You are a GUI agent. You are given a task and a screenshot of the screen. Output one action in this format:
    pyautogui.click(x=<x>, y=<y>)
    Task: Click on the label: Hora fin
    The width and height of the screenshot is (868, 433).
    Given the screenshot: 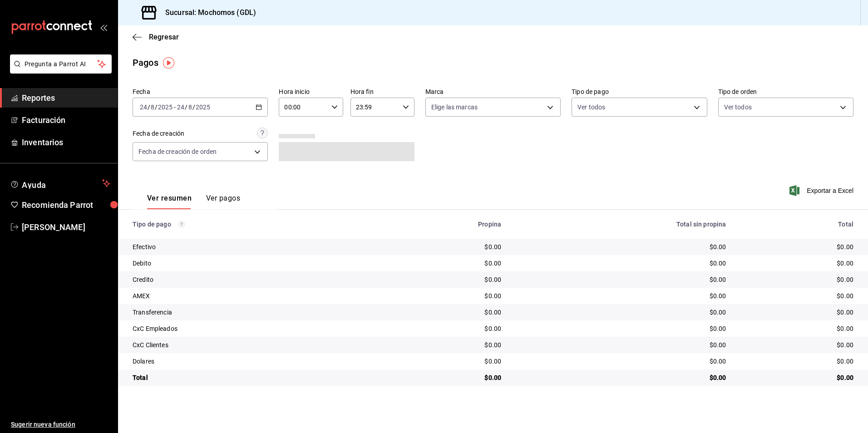 What is the action you would take?
    pyautogui.click(x=383, y=92)
    